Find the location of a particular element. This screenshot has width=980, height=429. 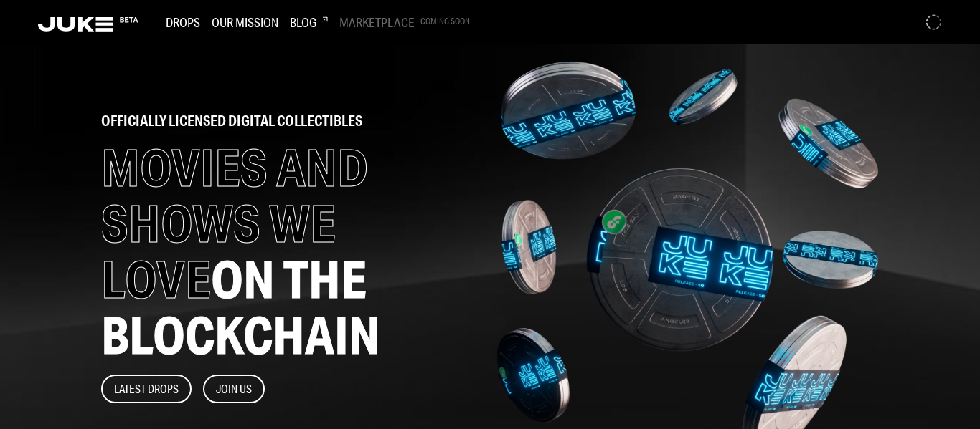

h3: Drops is located at coordinates (183, 22).